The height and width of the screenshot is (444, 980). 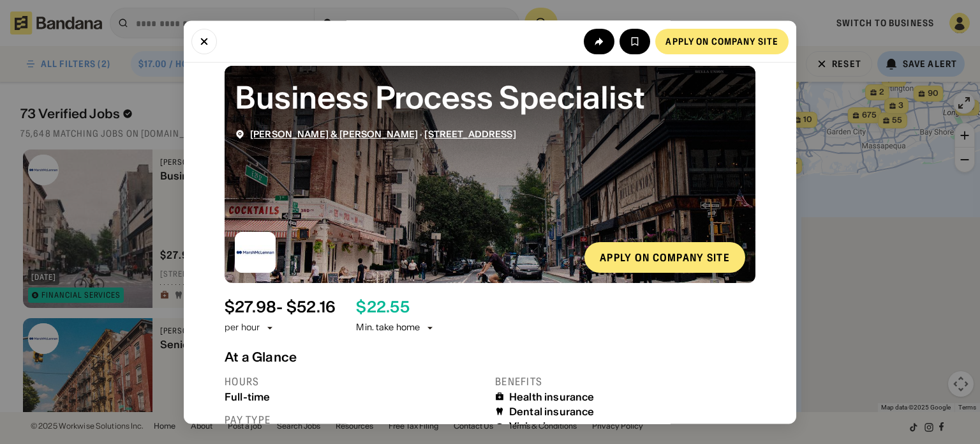 I want to click on div: Dental insurance, so click(x=552, y=411).